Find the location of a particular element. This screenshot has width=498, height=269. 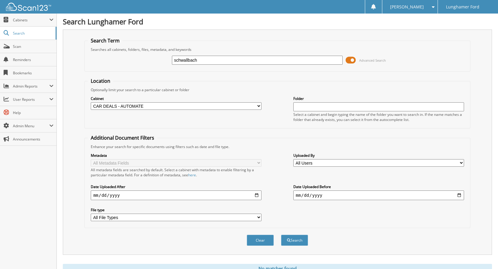

div: All metadata fields are searched by default. Select a cabinet with metadata to enable filtering b... is located at coordinates (176, 172).